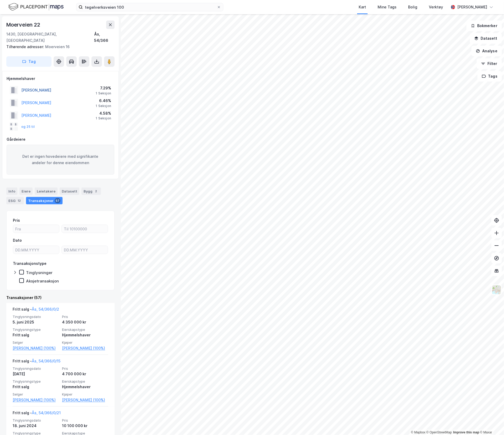 Image resolution: width=504 pixels, height=435 pixels. What do you see at coordinates (26, 191) in the screenshot?
I see `div: Eiere` at bounding box center [26, 191].